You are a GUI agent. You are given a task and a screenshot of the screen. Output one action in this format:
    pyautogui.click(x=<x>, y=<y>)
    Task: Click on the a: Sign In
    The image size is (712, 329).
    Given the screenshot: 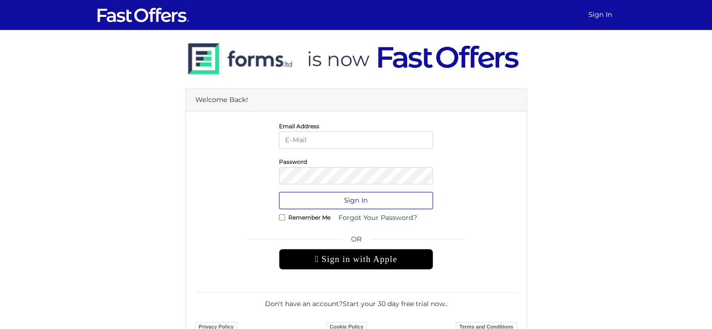 What is the action you would take?
    pyautogui.click(x=600, y=15)
    